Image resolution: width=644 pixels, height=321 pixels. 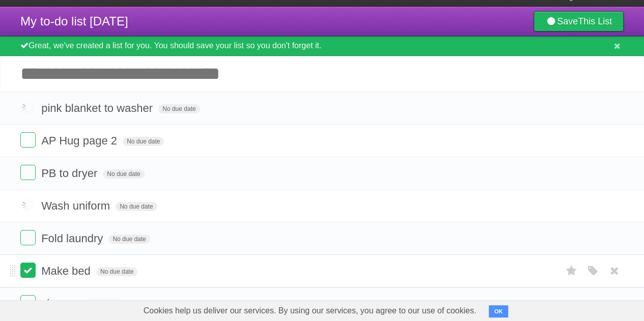 I want to click on span: shower, so click(x=61, y=303).